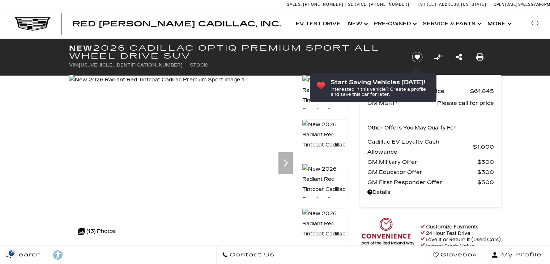 The height and width of the screenshot is (264, 550). What do you see at coordinates (325, 145) in the screenshot?
I see `img: New 2026 Radiant Red Tintcoat Cadillac Premium Sport image 2` at bounding box center [325, 145].